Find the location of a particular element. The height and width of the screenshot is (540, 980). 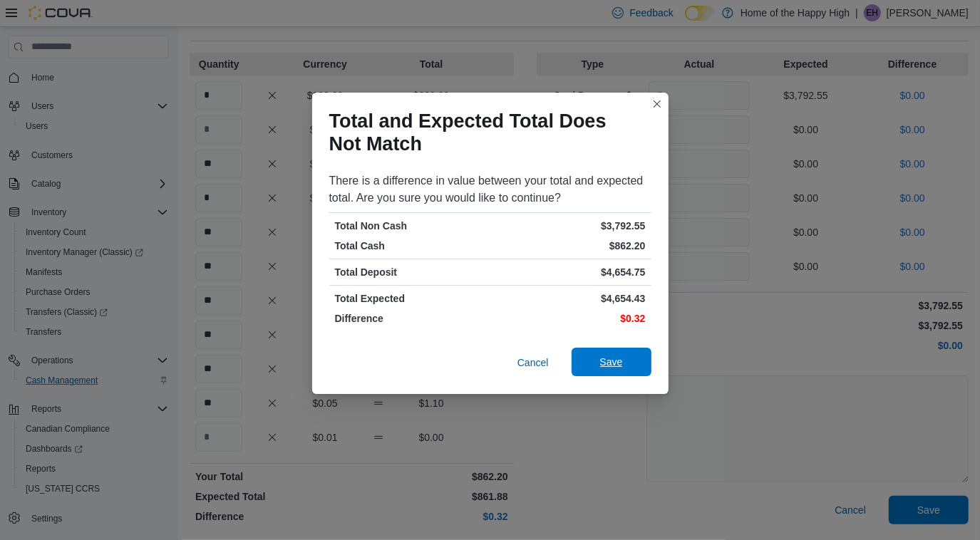

button: Save is located at coordinates (611, 362).